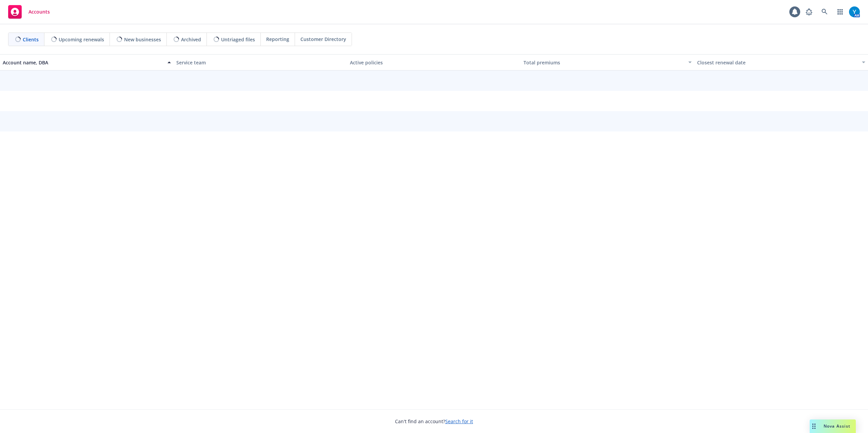 Image resolution: width=868 pixels, height=433 pixels. I want to click on img: photo, so click(854, 12).